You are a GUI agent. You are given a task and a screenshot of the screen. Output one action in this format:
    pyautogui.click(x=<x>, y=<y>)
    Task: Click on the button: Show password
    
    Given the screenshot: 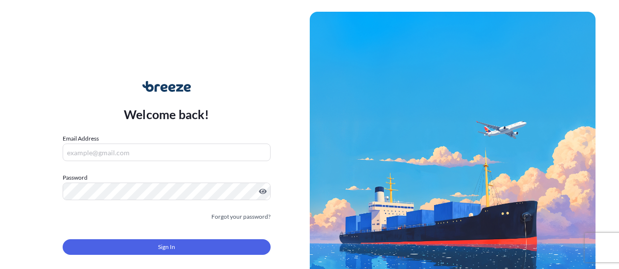 What is the action you would take?
    pyautogui.click(x=263, y=192)
    